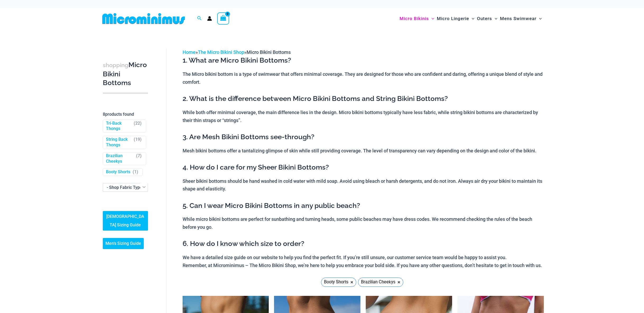  I want to click on a: Brazilian Cheekys ×, so click(380, 282).